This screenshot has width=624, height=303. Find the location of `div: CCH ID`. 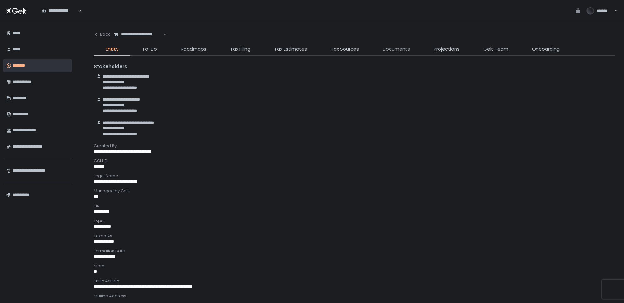

div: CCH ID is located at coordinates (354, 161).